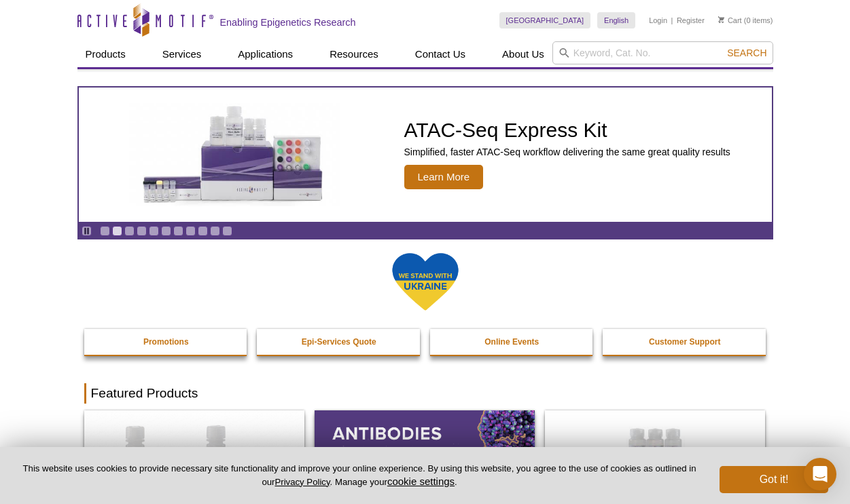  What do you see at coordinates (523, 54) in the screenshot?
I see `a: About Us` at bounding box center [523, 54].